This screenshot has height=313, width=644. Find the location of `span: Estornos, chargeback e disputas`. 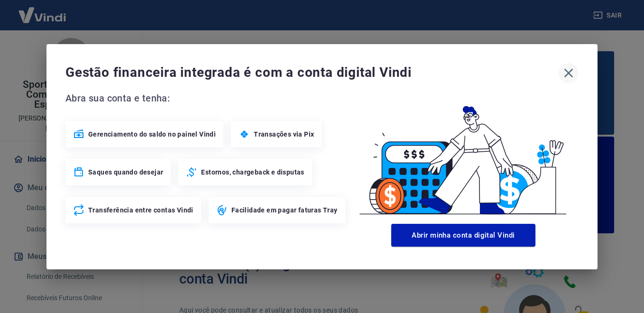

span: Estornos, chargeback e disputas is located at coordinates (252, 172).